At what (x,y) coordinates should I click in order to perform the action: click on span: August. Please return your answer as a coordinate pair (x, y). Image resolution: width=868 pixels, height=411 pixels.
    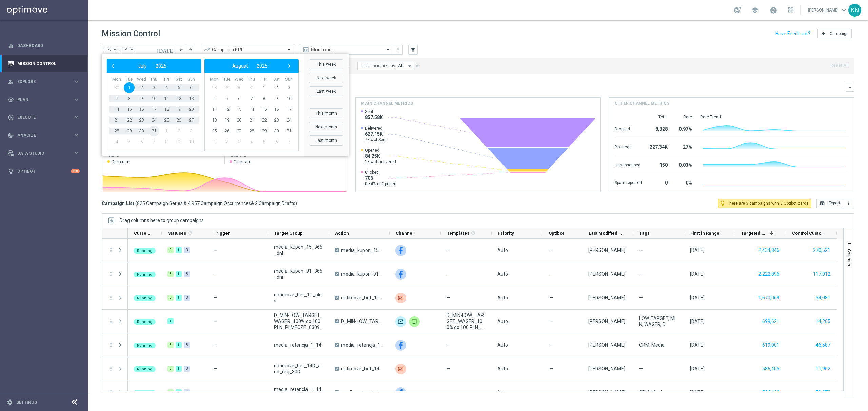
    Looking at the image, I should click on (240, 66).